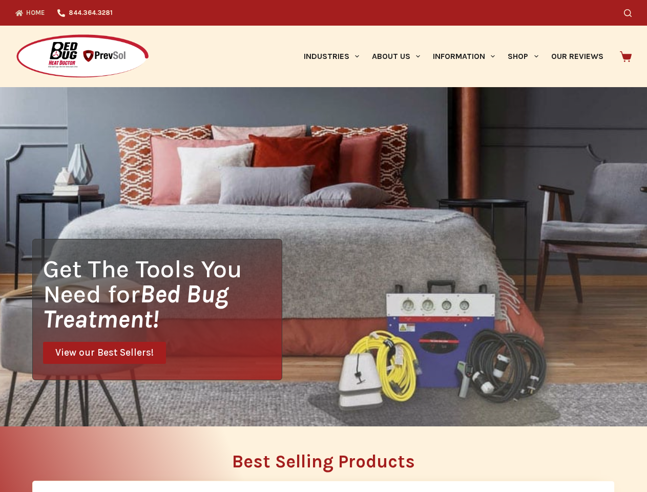  I want to click on nav: Primary, so click(453, 56).